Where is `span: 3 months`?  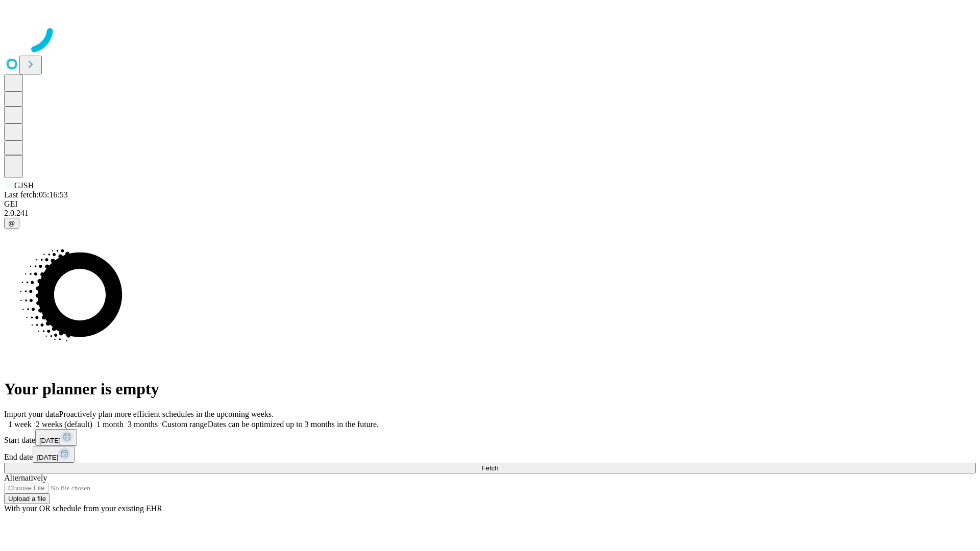 span: 3 months is located at coordinates (142, 425).